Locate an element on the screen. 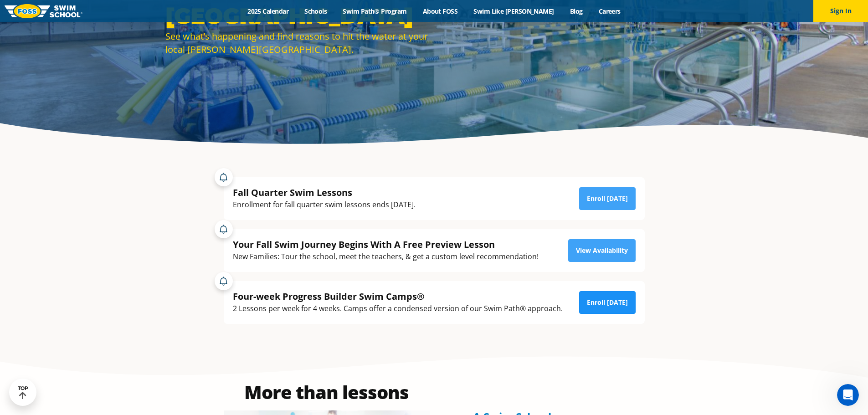 The width and height of the screenshot is (868, 415). div: Your Fall Swim Journey Begins With A Free Preview Lesson is located at coordinates (386, 244).